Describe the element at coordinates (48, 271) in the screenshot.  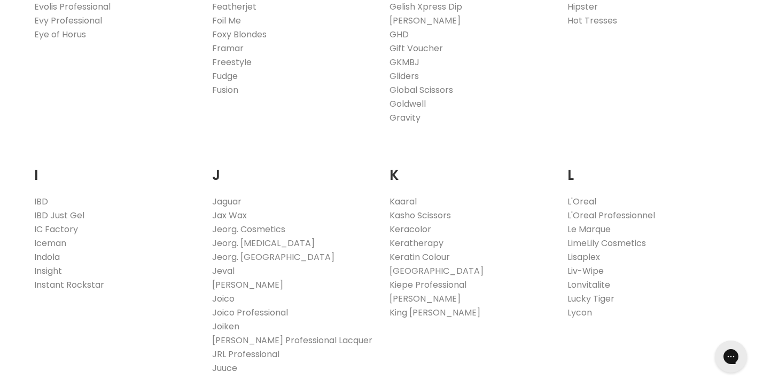
I see `a: Insight` at that location.